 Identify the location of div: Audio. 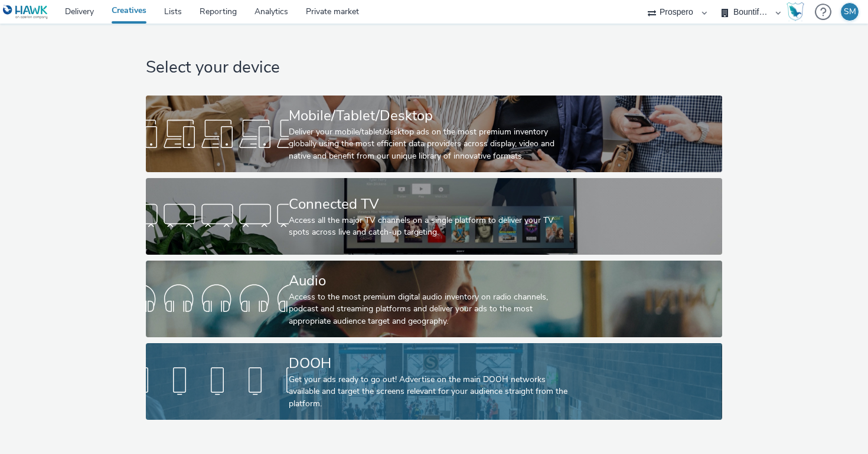
(432, 281).